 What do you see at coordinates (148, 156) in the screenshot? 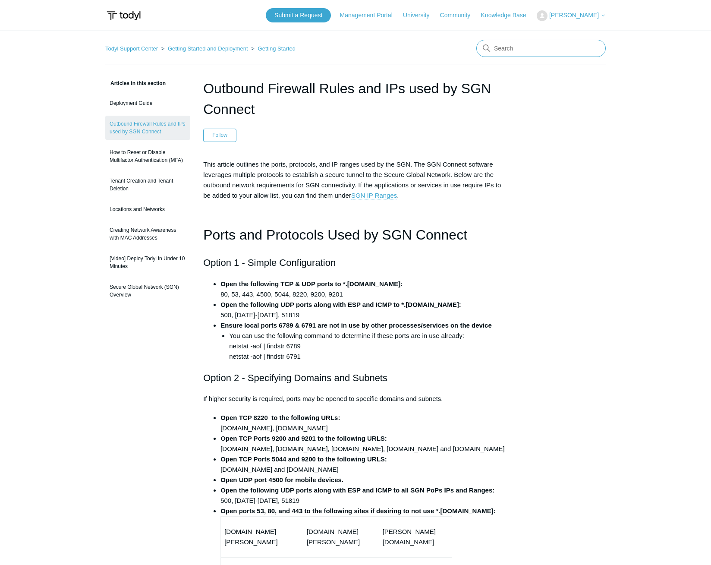
I see `a: How to Reset or Disable Multifactor Authentication (MFA)` at bounding box center [148, 156].